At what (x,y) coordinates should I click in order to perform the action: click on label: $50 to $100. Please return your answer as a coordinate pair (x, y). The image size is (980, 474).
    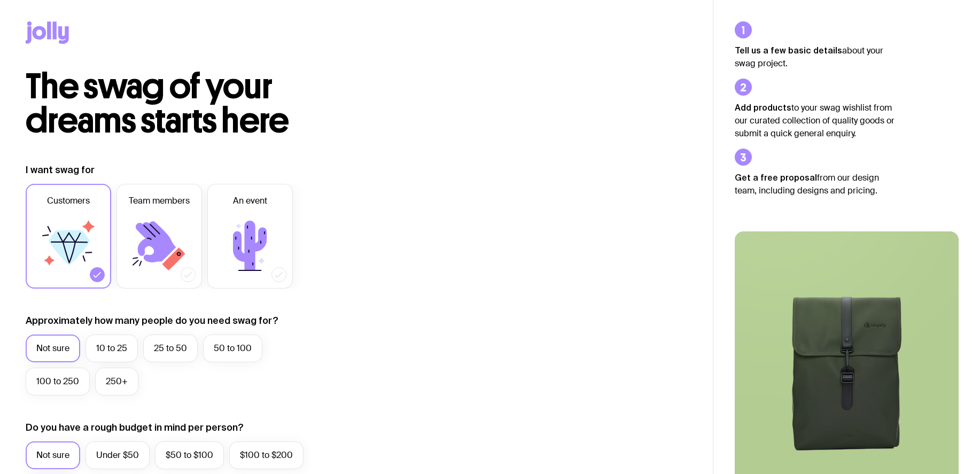
    Looking at the image, I should click on (189, 455).